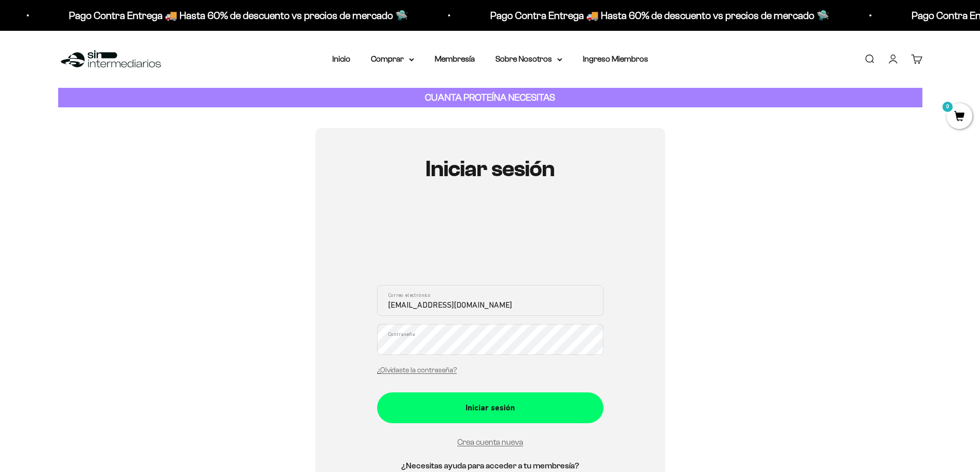 The width and height of the screenshot is (980, 472). I want to click on strong: CUANTA PROTEÍNA NECESITAS, so click(489, 97).